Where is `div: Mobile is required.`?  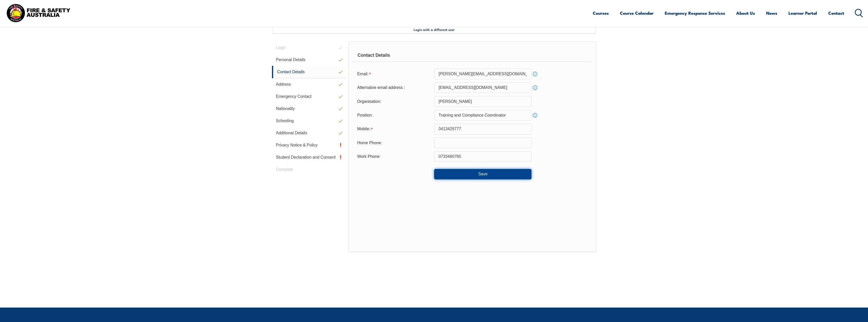
div: Mobile is required. is located at coordinates (394, 129).